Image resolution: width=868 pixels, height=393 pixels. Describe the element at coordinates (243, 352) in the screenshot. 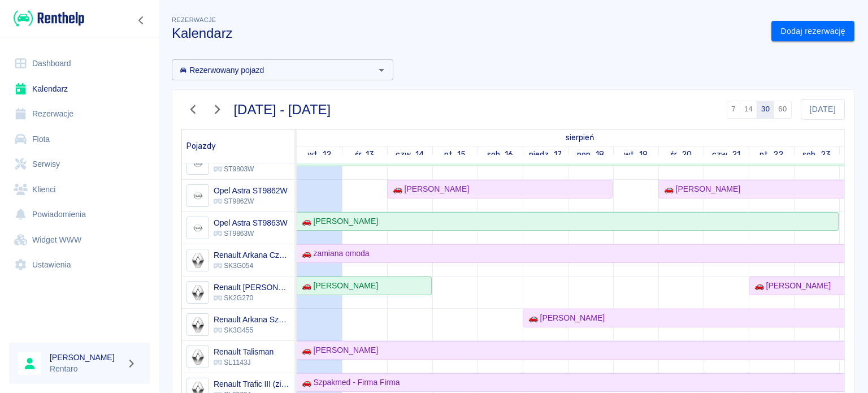

I see `h6: Renault Talisman` at that location.